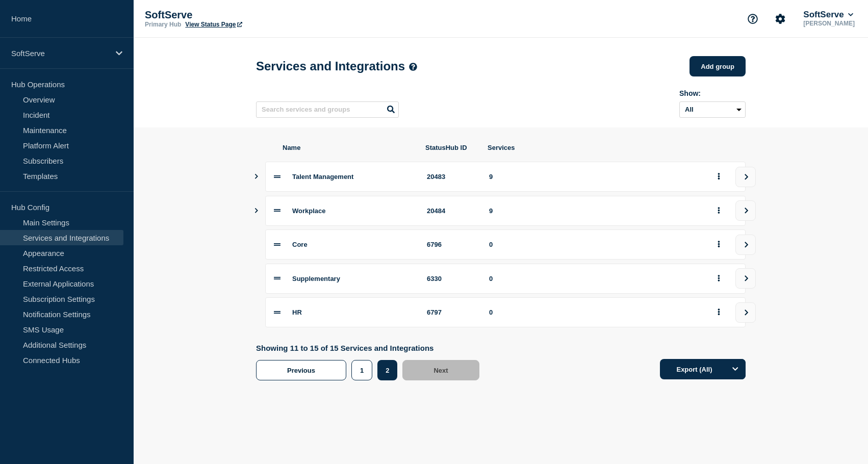  What do you see at coordinates (328, 110) in the screenshot?
I see `input: Search services and groups` at bounding box center [328, 110].